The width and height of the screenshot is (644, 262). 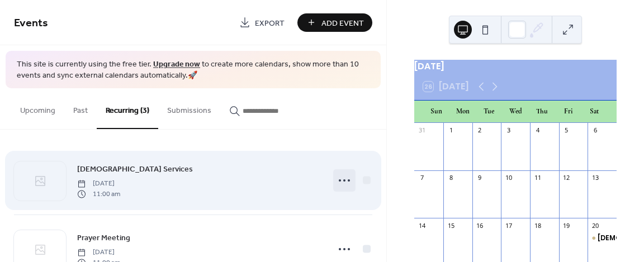 I want to click on span: Add Event, so click(x=343, y=23).